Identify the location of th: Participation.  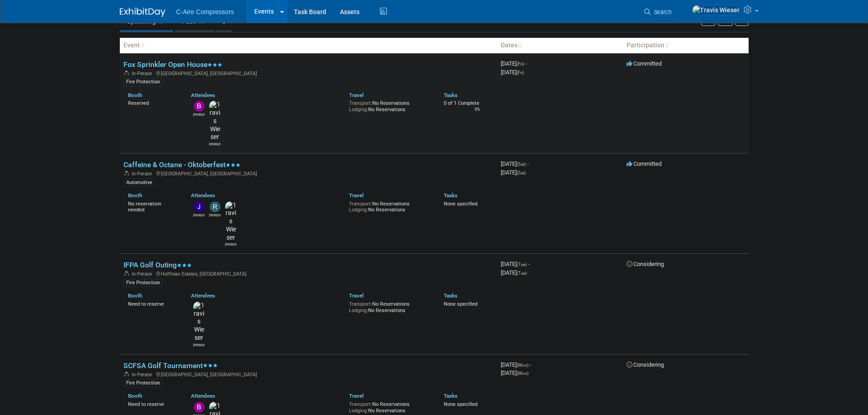
(686, 45).